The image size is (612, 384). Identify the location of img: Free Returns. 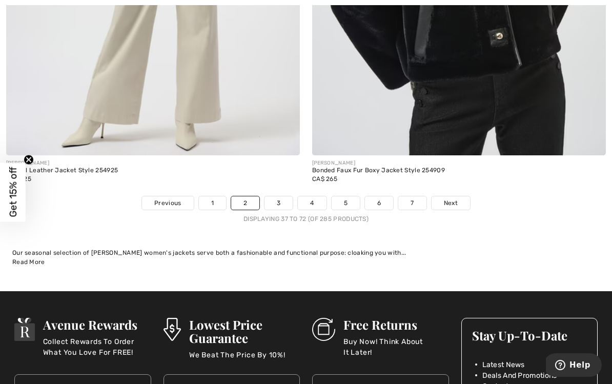
(324, 329).